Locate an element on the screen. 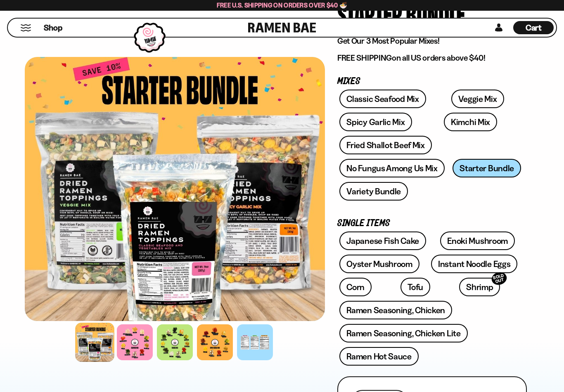  a: Corn is located at coordinates (355, 286).